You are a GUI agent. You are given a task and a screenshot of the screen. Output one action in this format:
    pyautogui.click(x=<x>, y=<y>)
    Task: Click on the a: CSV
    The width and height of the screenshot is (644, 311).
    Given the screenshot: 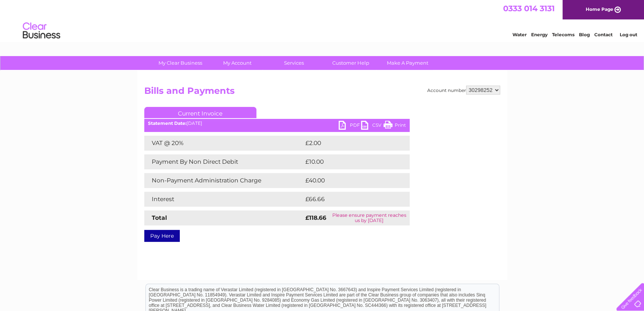 What is the action you would take?
    pyautogui.click(x=372, y=126)
    